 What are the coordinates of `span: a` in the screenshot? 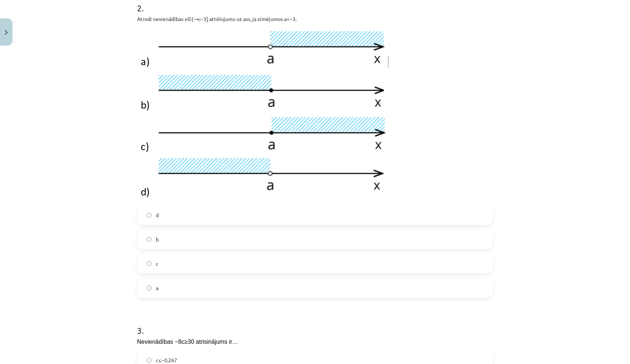 It's located at (157, 288).